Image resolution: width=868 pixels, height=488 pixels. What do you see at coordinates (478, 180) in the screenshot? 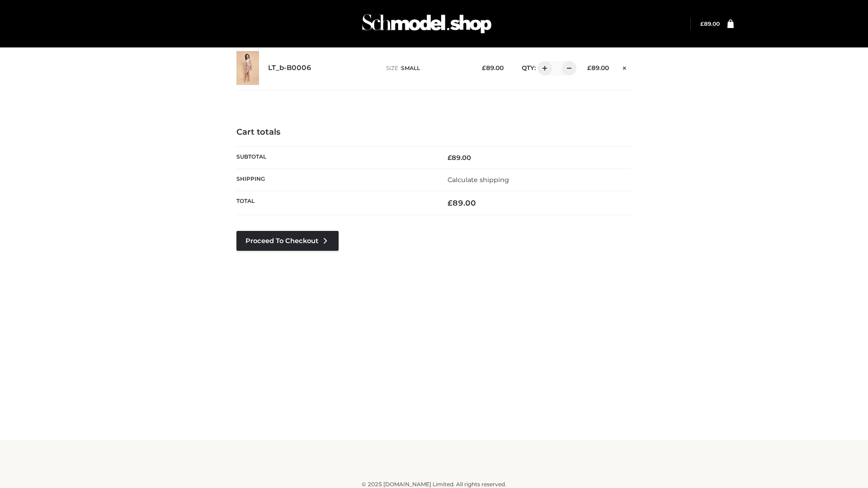
I see `a: Calculate shipping` at bounding box center [478, 180].